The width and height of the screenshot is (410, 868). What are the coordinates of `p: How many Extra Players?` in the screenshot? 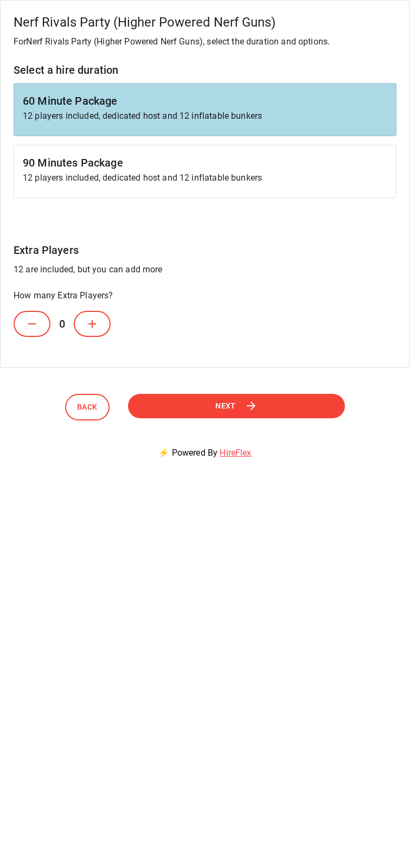 It's located at (205, 296).